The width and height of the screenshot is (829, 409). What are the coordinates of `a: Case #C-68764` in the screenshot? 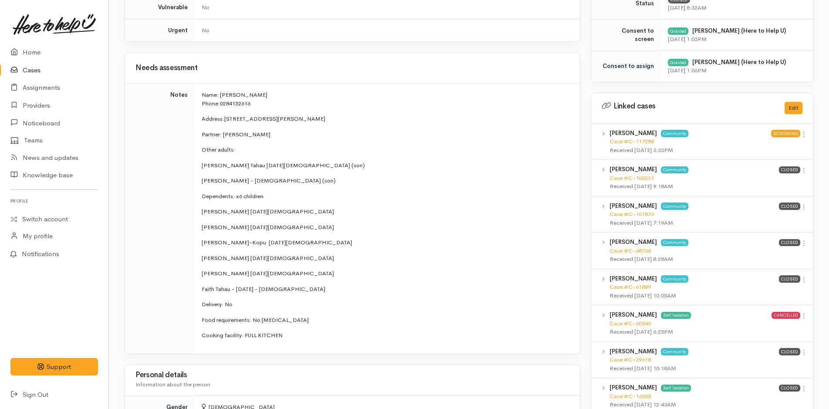 It's located at (630, 251).